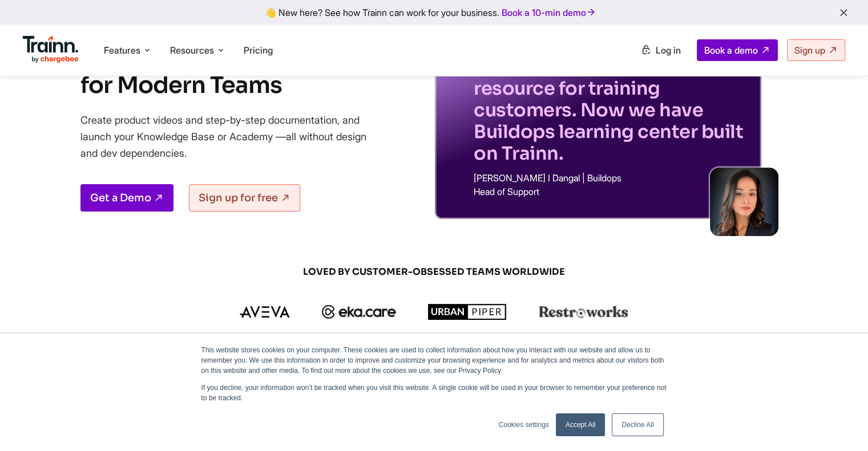 The image size is (868, 451). Describe the element at coordinates (265, 312) in the screenshot. I see `img: aveva logo` at that location.